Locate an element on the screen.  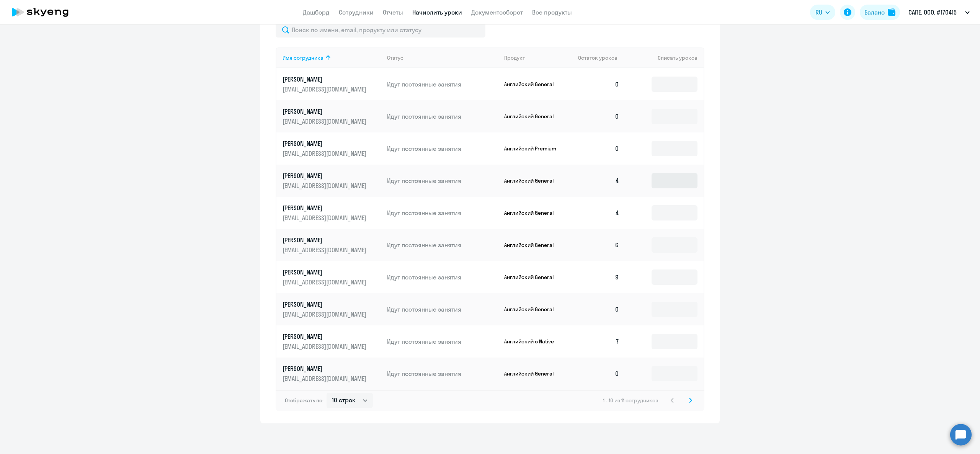
a: Все продукты is located at coordinates (552, 12).